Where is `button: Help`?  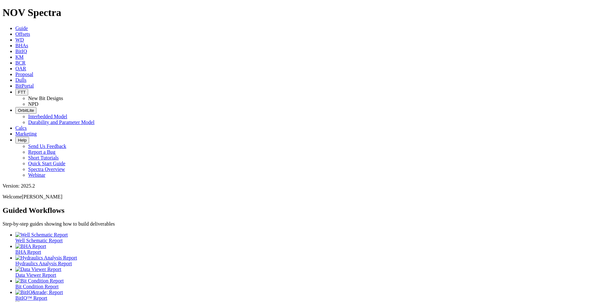 button: Help is located at coordinates (22, 140).